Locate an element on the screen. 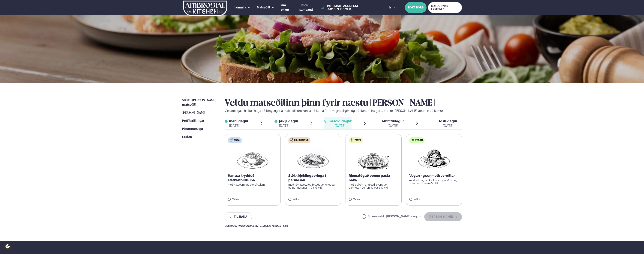  img: Soup.png is located at coordinates (253, 158).